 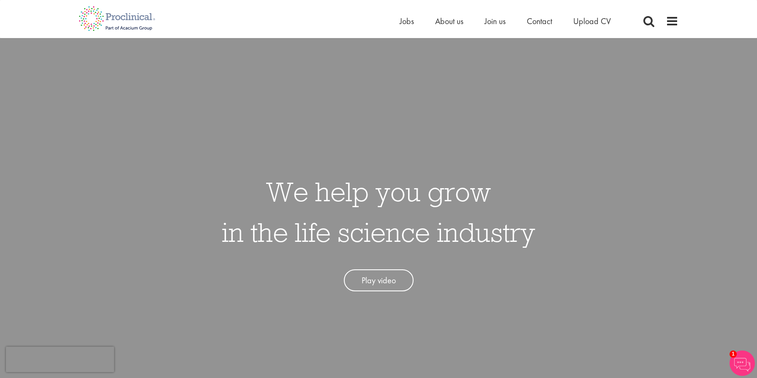 I want to click on span: About us, so click(x=449, y=21).